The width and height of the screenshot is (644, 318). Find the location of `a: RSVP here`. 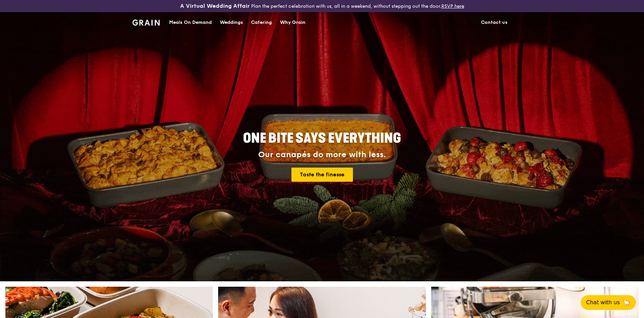

a: RSVP here is located at coordinates (453, 6).